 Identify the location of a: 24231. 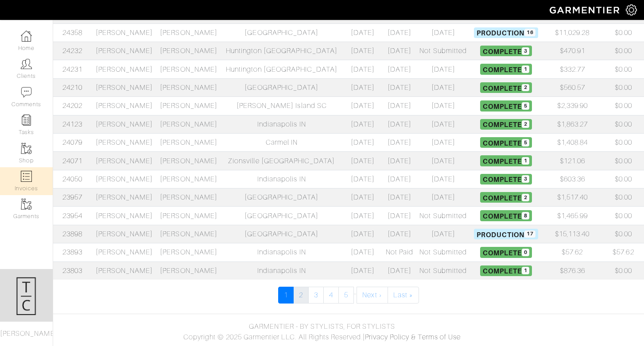
(72, 70).